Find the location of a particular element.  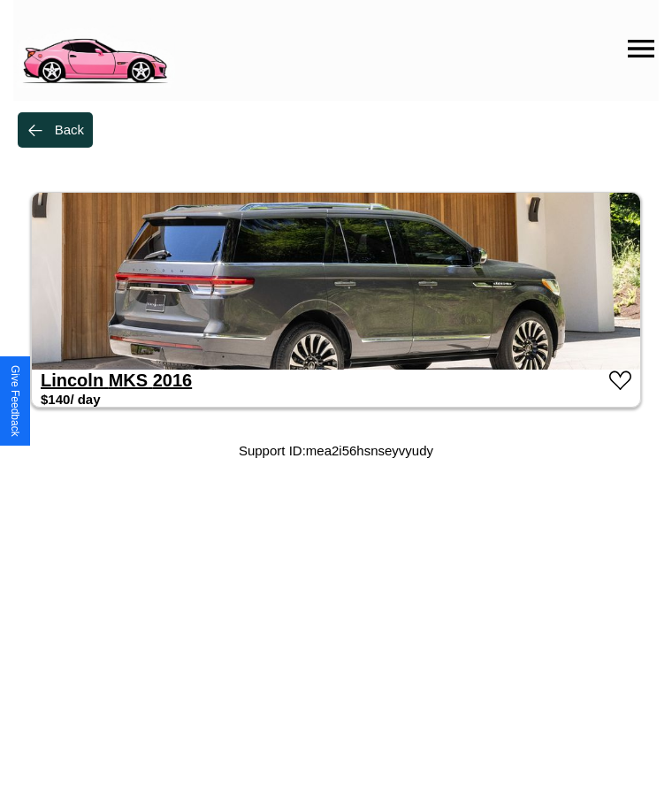

a: Lincoln MKS 2016 is located at coordinates (116, 381).